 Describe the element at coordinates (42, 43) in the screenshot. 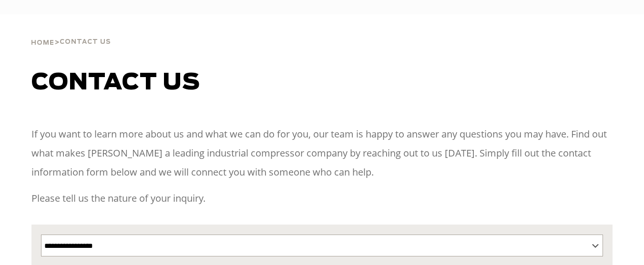

I see `span: Home` at that location.